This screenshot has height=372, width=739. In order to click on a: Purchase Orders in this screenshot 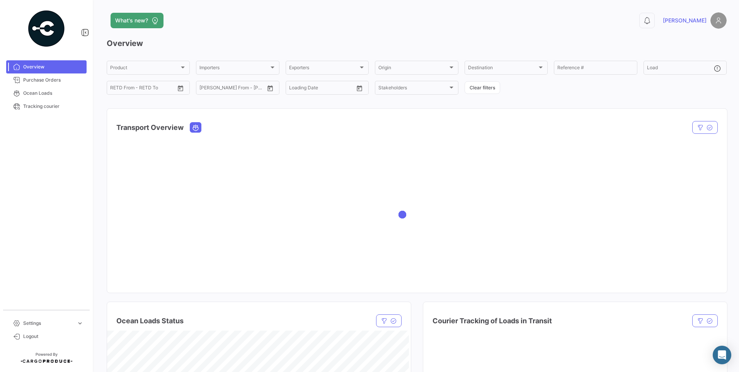, I will do `click(46, 80)`.